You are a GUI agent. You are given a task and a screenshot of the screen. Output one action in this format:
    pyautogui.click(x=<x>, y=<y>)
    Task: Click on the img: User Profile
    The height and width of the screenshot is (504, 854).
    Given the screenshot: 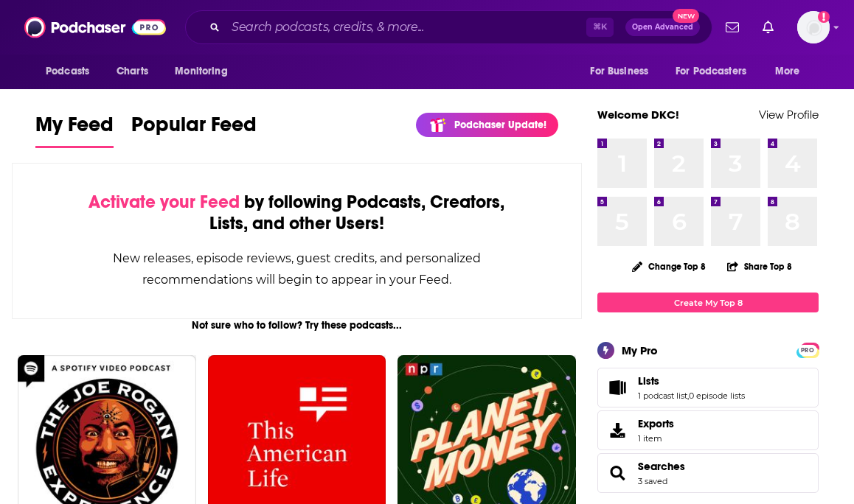 What is the action you would take?
    pyautogui.click(x=814, y=27)
    